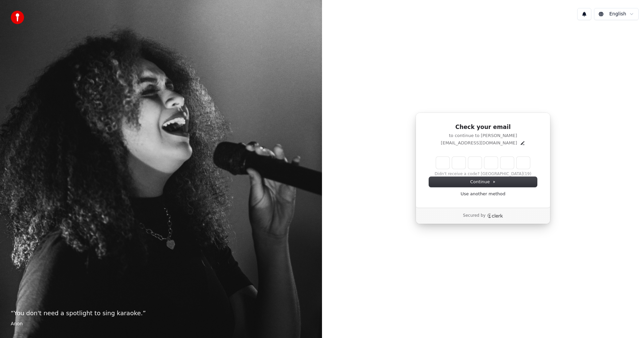 The image size is (644, 338). Describe the element at coordinates (474, 216) in the screenshot. I see `p: Secured by` at that location.